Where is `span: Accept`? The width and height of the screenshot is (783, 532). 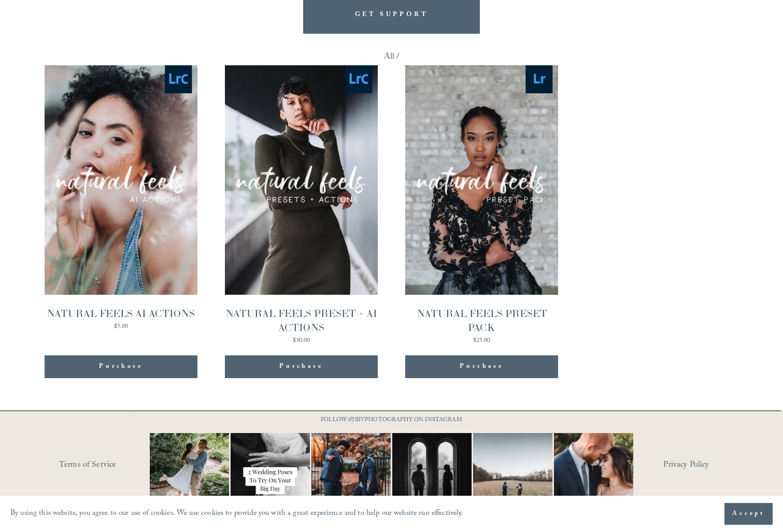
span: Accept is located at coordinates (749, 514).